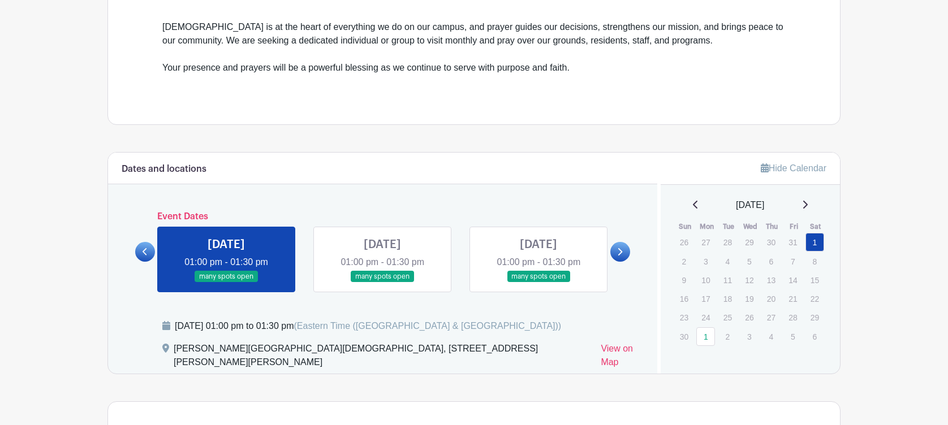 This screenshot has height=425, width=948. I want to click on p: 7, so click(792, 261).